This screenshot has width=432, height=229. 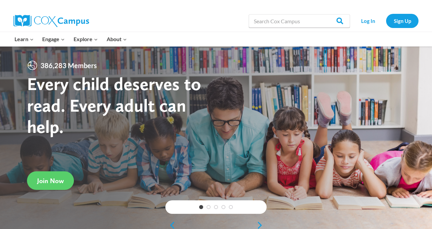 I want to click on span: Learn, so click(x=24, y=39).